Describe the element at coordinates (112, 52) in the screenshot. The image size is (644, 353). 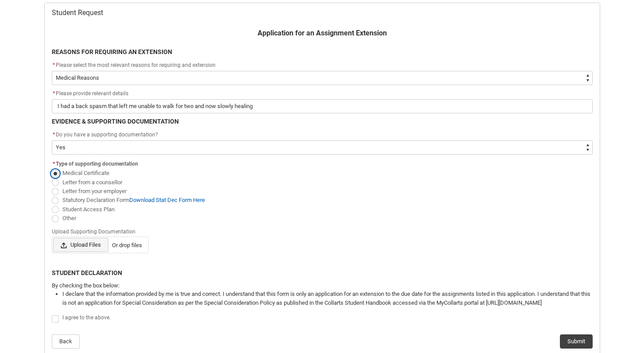
I see `b: REASONS FOR REQUIRING AN EXTENSION` at that location.